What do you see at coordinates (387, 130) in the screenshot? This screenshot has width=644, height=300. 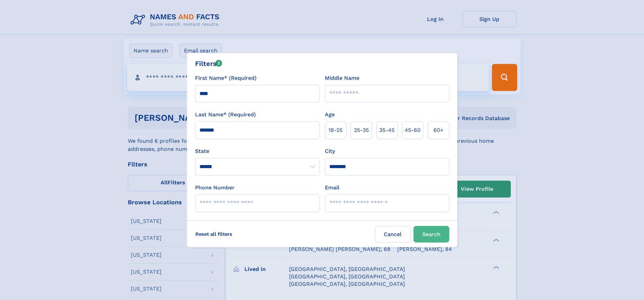 I see `span: 35‑45` at bounding box center [387, 130].